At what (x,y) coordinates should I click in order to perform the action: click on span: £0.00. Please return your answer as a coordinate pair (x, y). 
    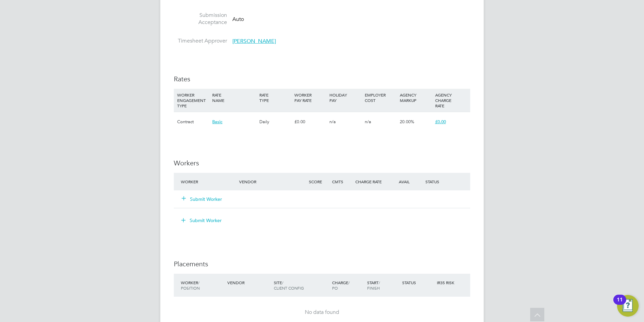
    Looking at the image, I should click on (441, 121).